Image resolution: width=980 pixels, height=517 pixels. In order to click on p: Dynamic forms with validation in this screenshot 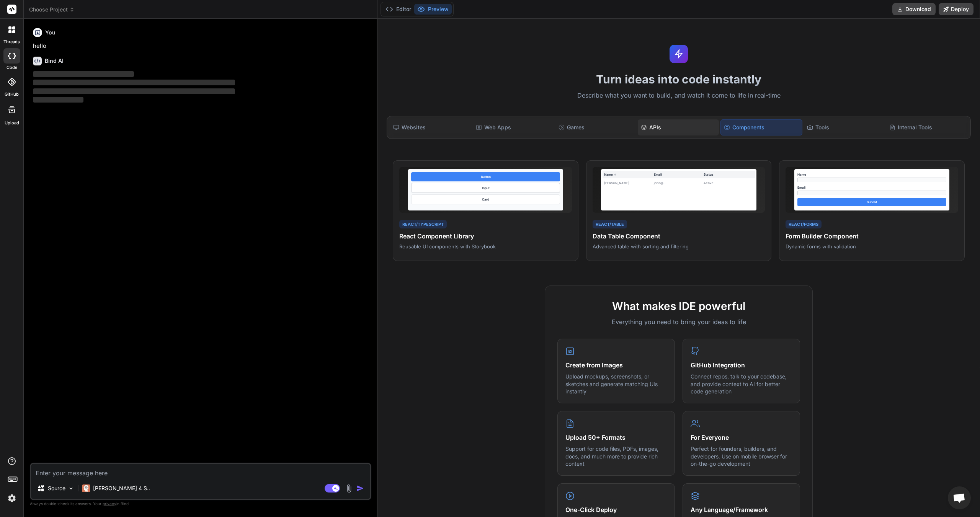, I will do `click(872, 246)`.